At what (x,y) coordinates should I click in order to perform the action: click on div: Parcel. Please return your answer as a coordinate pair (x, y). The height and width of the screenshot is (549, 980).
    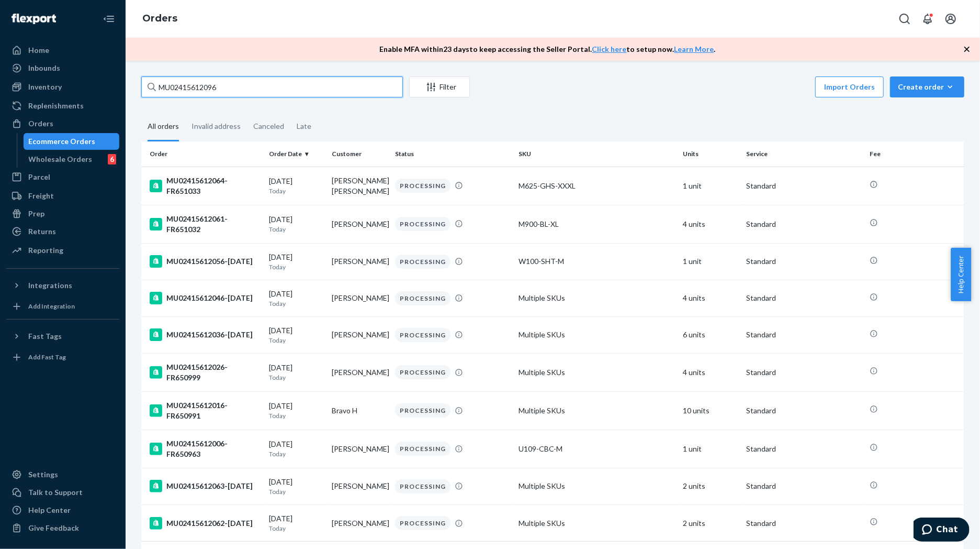
    Looking at the image, I should click on (39, 177).